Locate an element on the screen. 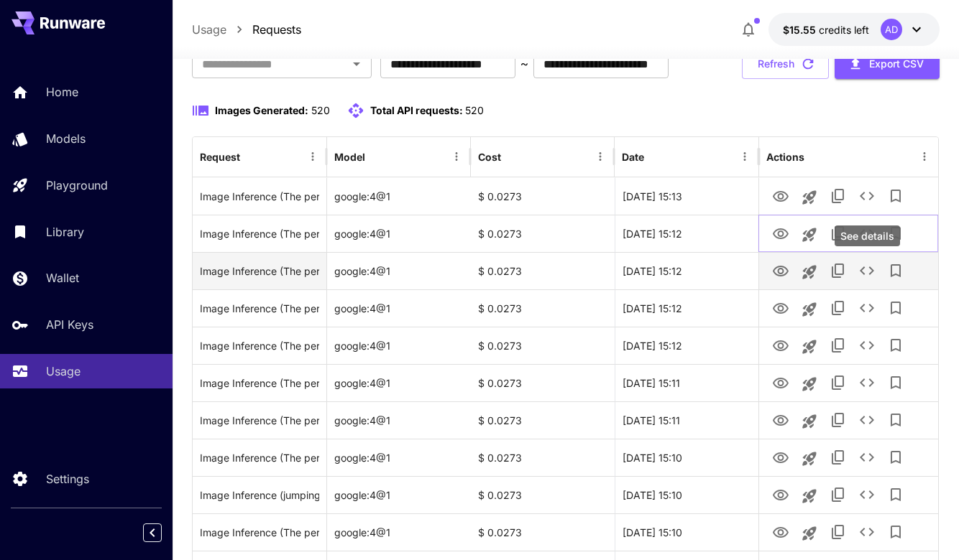 This screenshot has height=560, width=959. div: Request is located at coordinates (220, 156).